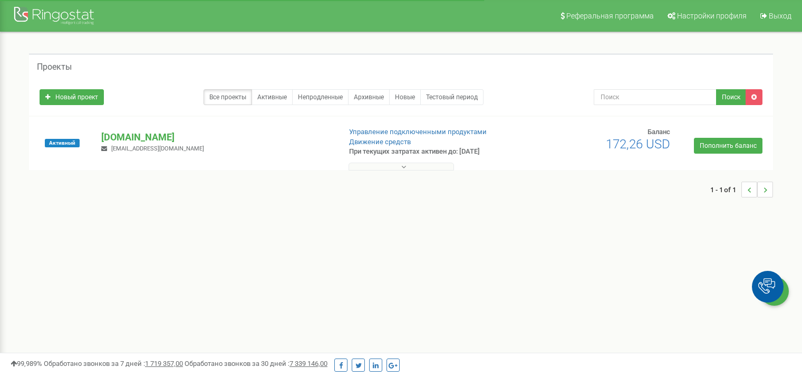  What do you see at coordinates (728, 146) in the screenshot?
I see `a: Пополнить баланс` at bounding box center [728, 146].